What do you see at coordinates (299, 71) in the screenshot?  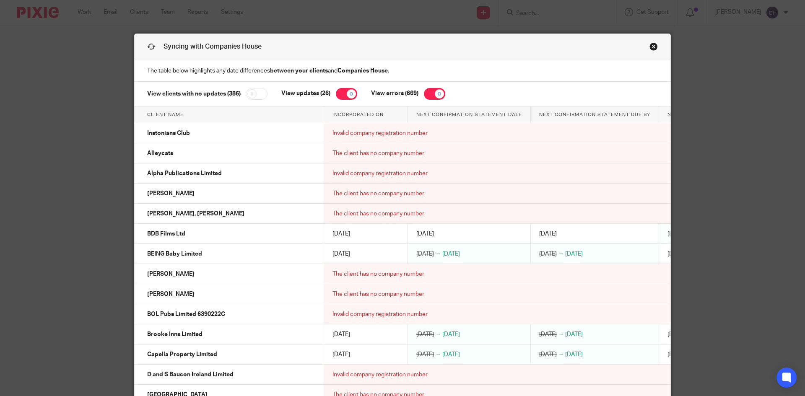 I see `strong: between your clients` at bounding box center [299, 71].